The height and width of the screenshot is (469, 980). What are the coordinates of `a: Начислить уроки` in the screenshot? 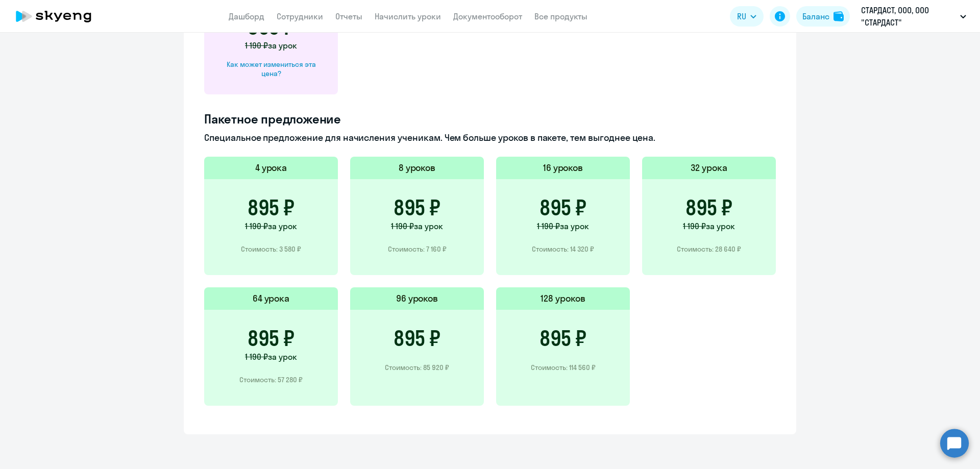 It's located at (408, 16).